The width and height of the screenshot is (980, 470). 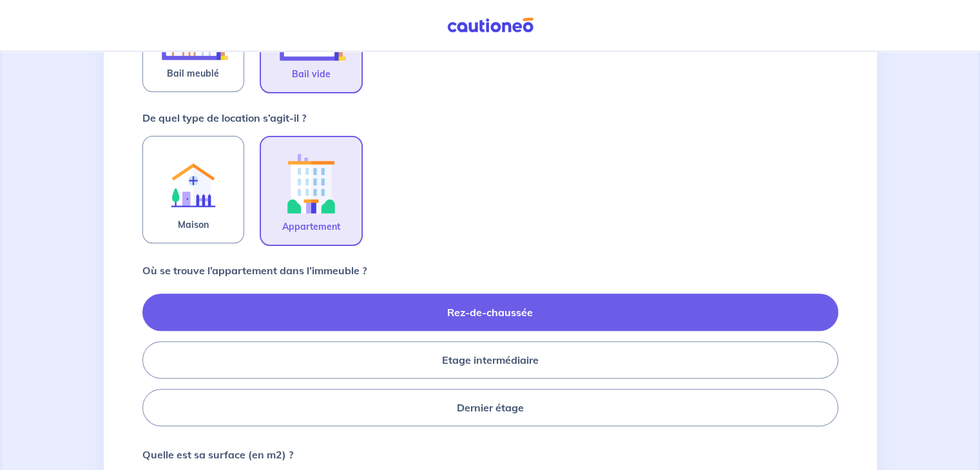 I want to click on img: Cautioneo, so click(x=490, y=25).